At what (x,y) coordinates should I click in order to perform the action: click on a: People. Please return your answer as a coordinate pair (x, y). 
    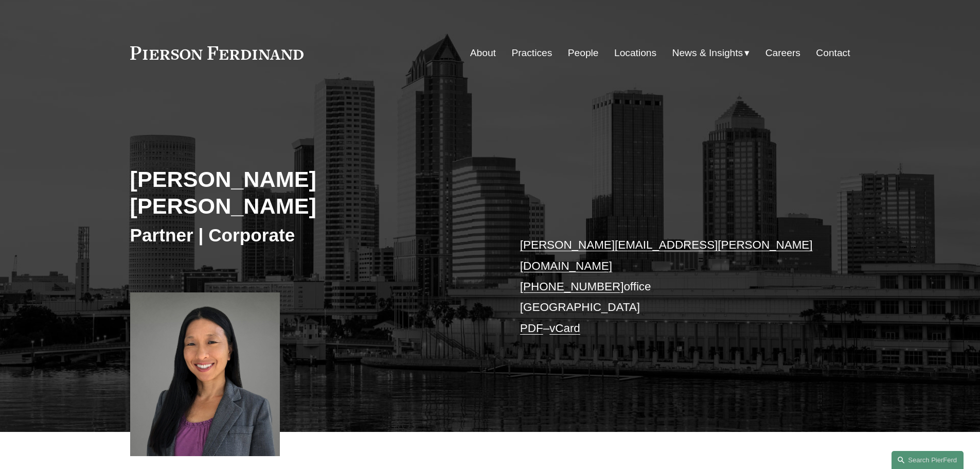
    Looking at the image, I should click on (583, 53).